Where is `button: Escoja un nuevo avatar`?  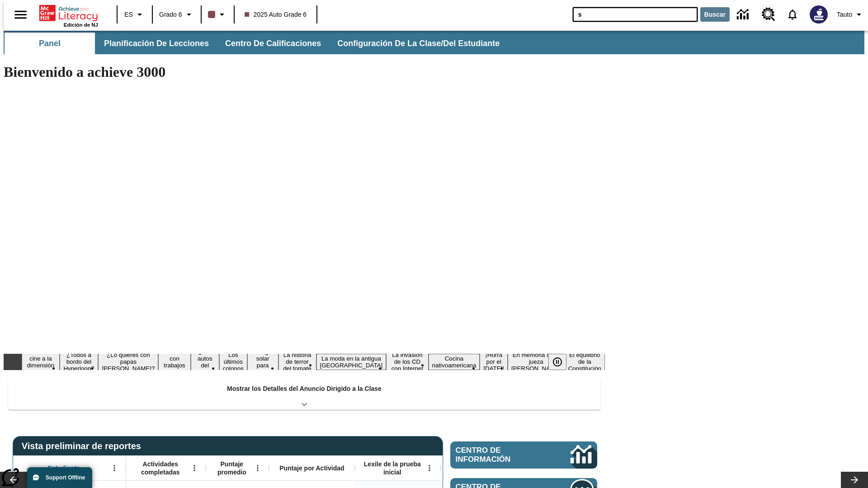 button: Escoja un nuevo avatar is located at coordinates (819, 15).